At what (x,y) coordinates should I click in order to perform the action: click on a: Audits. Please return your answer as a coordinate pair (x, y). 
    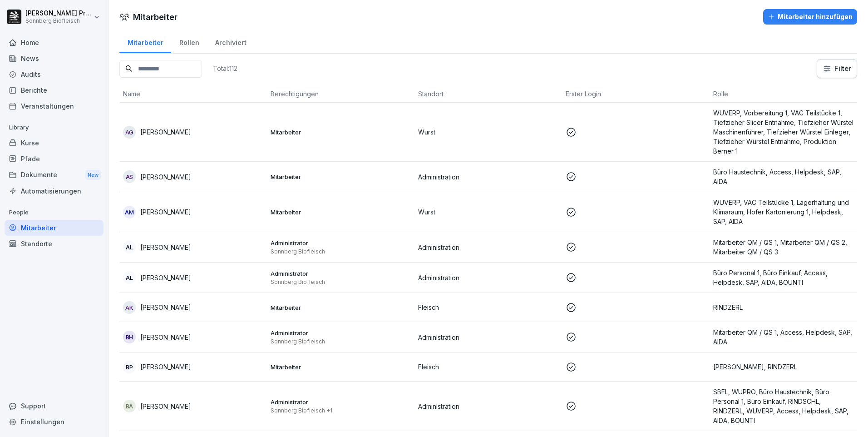
    Looking at the image, I should click on (54, 74).